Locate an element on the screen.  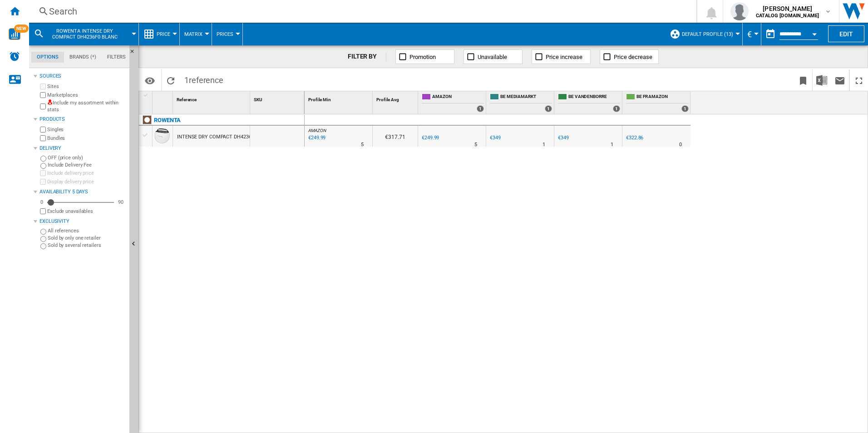
input: Sold by only one retailer is located at coordinates (43, 239).